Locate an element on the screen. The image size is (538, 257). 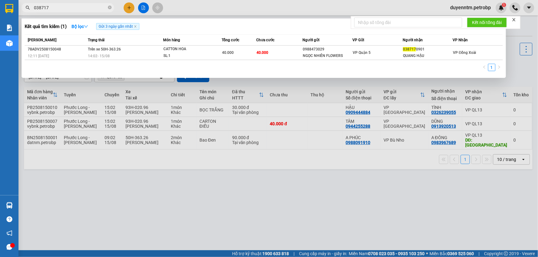
div: 0901 is located at coordinates (428, 49).